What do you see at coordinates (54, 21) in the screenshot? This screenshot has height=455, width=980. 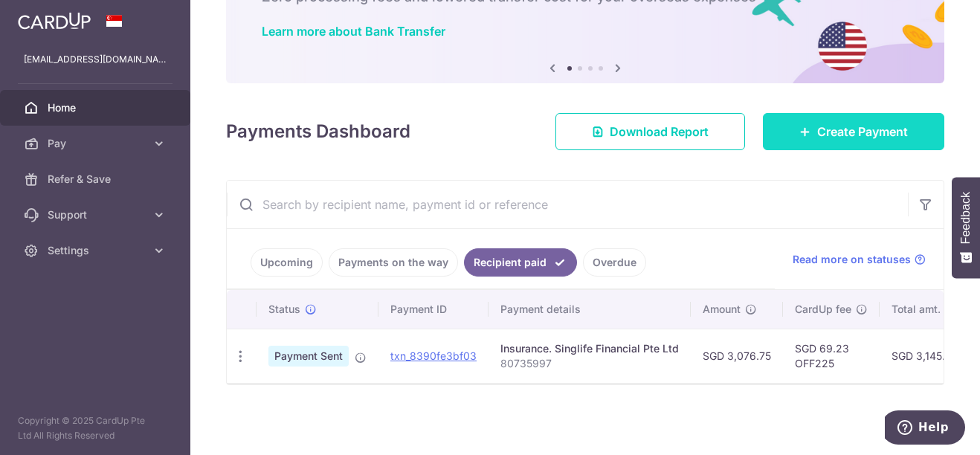 I see `img: CardUp` at bounding box center [54, 21].